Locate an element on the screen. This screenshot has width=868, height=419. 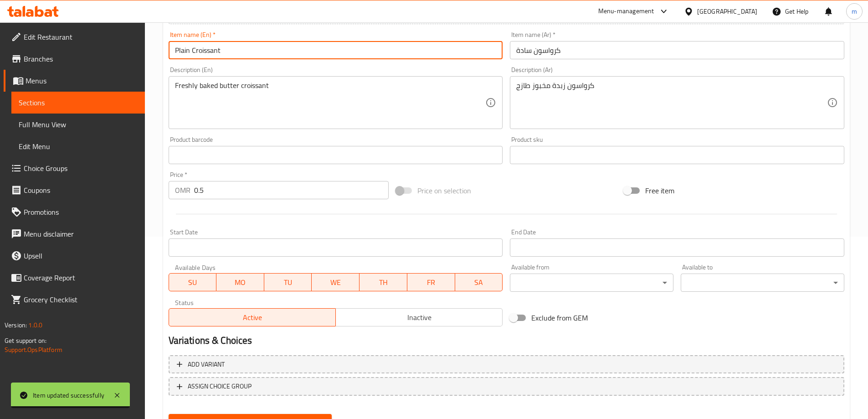
span: WE is located at coordinates (335, 282).